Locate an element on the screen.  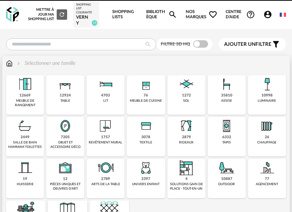
div: 2789 is located at coordinates (106, 179).